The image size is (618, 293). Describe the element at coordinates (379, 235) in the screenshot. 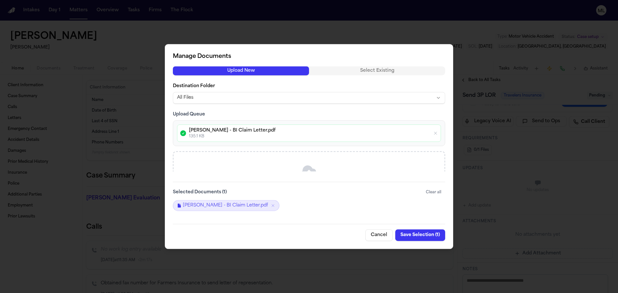

I see `button: Cancel` at that location.